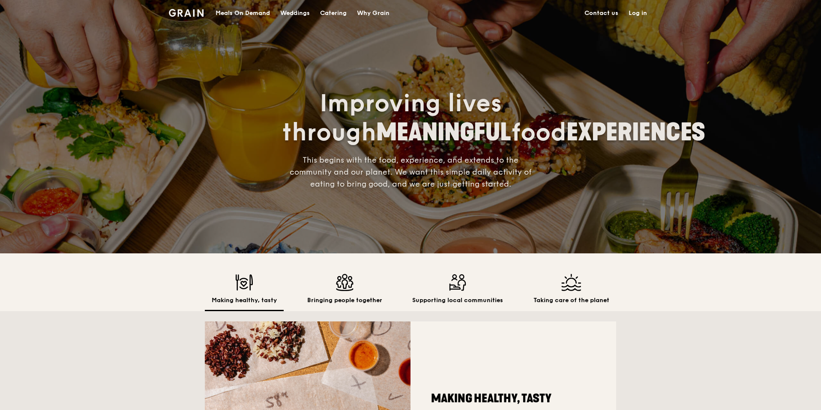  Describe the element at coordinates (373, 13) in the screenshot. I see `div: Why Grain` at that location.